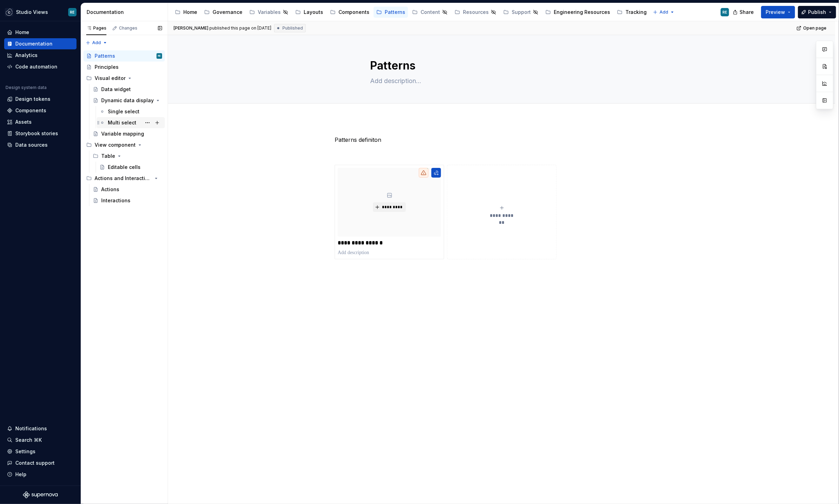  I want to click on div: Analytics, so click(26, 55).